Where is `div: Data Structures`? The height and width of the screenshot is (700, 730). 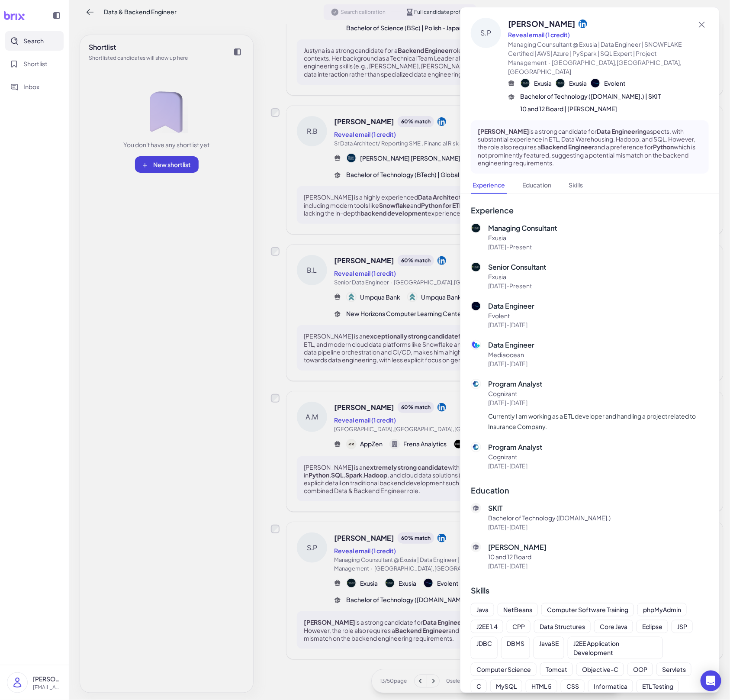
div: Data Structures is located at coordinates (562, 626).